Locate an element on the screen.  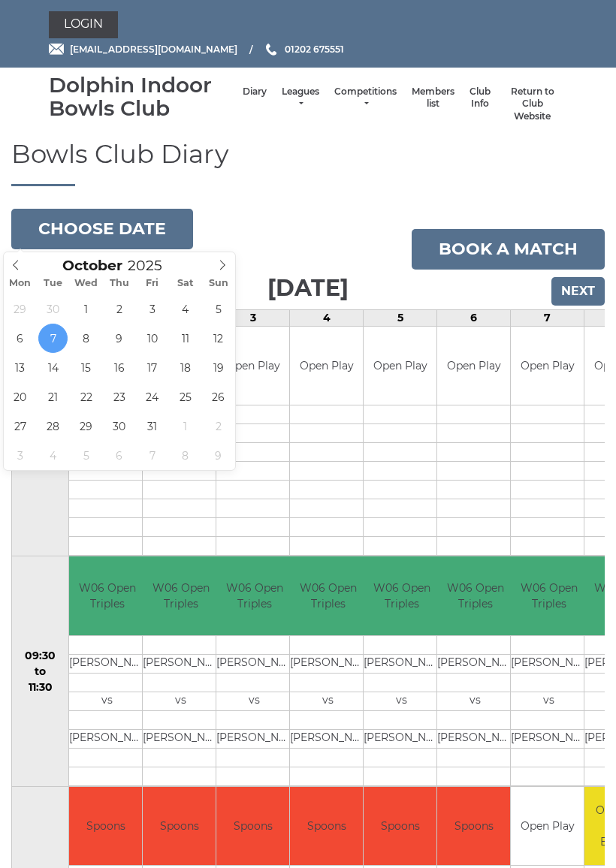
span: October 19, 2025 is located at coordinates (217, 367).